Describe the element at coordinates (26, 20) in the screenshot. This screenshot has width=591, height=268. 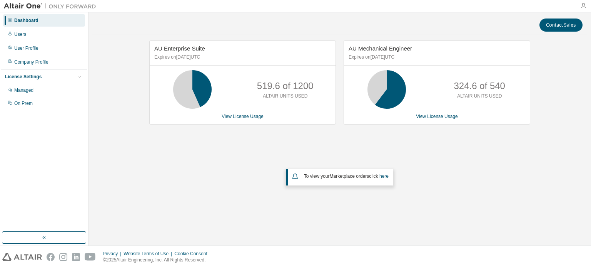
I see `div: Dashboard` at that location.